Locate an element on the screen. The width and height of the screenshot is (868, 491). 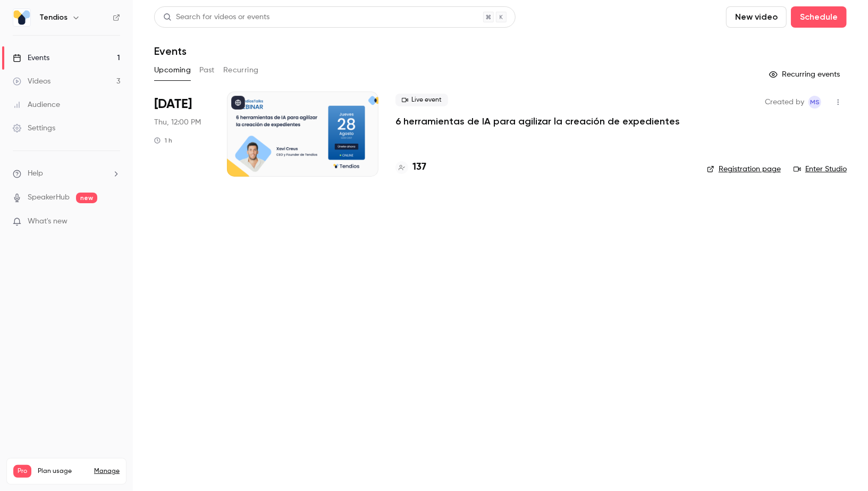
span: Pro is located at coordinates (23, 471).